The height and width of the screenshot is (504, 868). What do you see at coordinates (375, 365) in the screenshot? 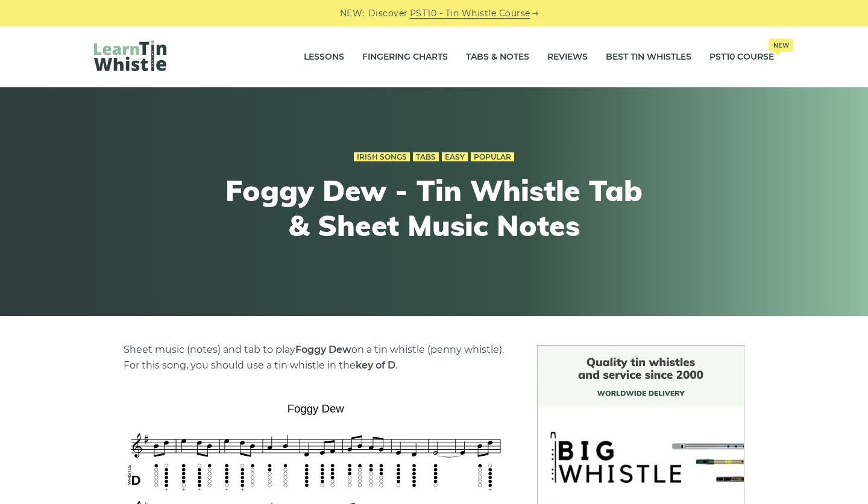
I see `strong: key of D` at bounding box center [375, 365].